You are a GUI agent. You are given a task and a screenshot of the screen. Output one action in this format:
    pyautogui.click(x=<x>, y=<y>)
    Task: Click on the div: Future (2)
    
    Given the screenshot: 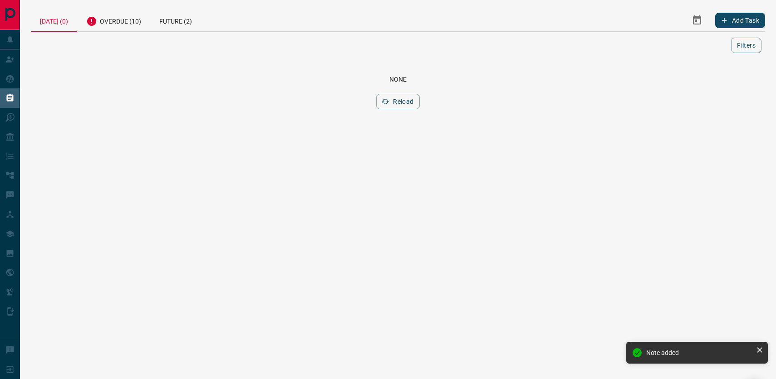 What is the action you would take?
    pyautogui.click(x=176, y=20)
    